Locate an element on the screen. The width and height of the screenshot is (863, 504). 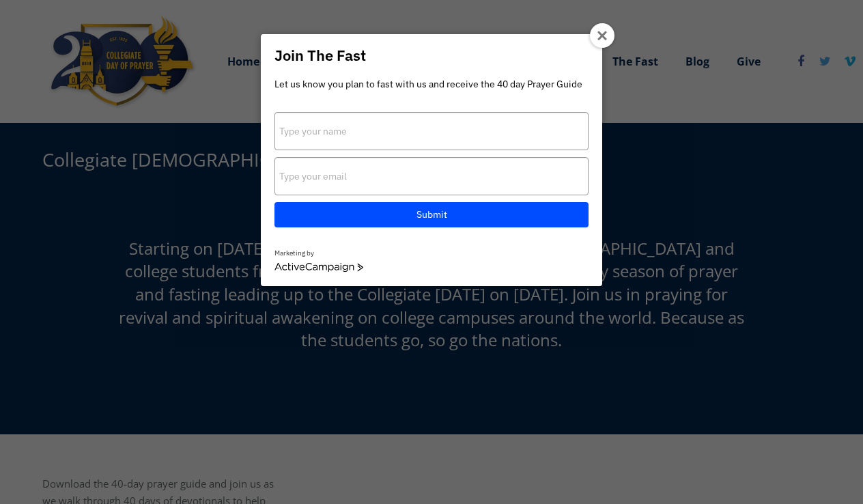
input: Type your name is located at coordinates (432, 132).